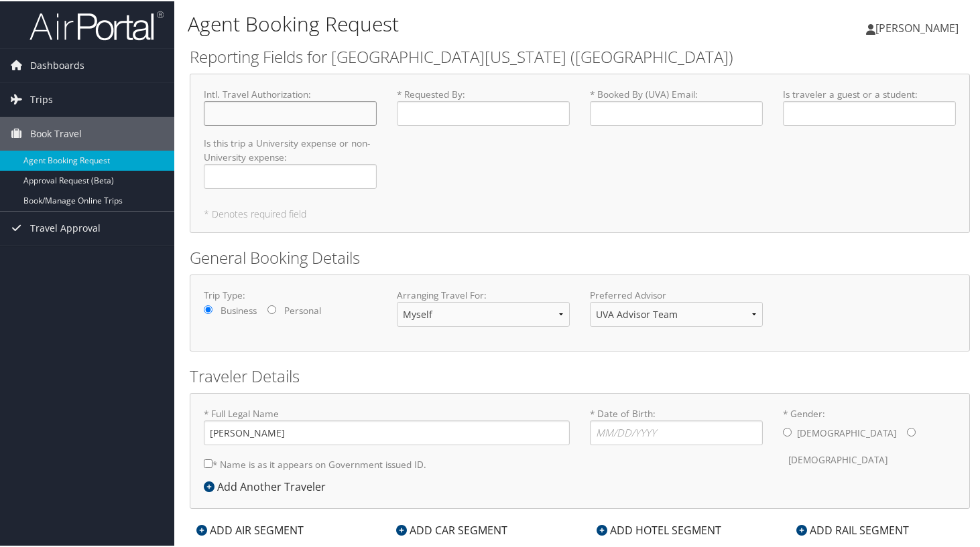 The image size is (980, 547). Describe the element at coordinates (483, 112) in the screenshot. I see `input: * Requested By:` at that location.